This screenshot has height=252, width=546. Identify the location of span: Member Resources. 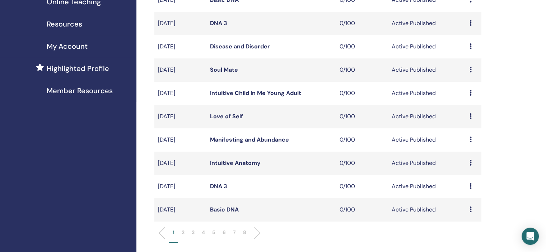
(80, 91).